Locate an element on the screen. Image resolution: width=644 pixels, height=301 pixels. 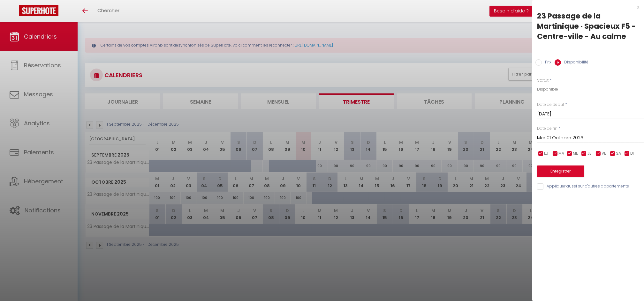
span: LU is located at coordinates (546, 154).